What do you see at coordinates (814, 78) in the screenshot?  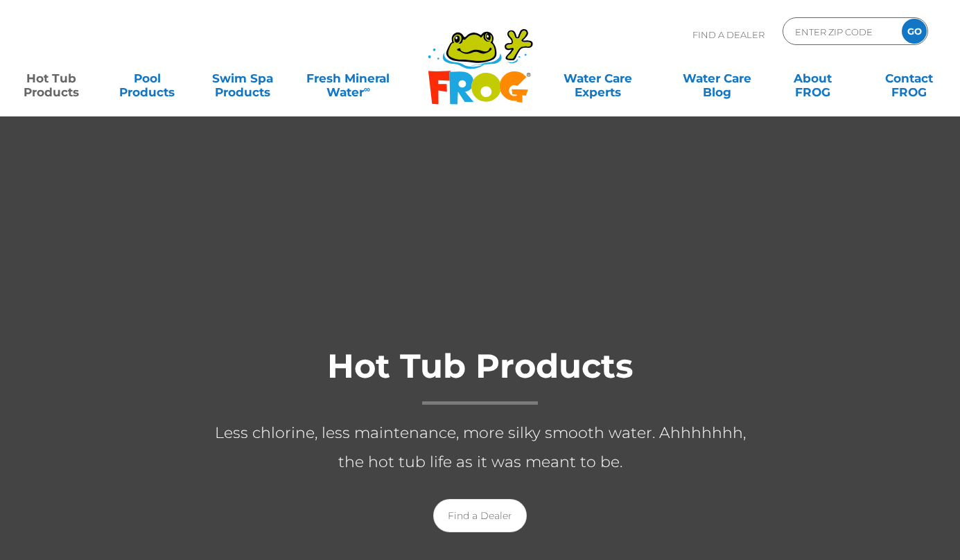 I see `a: AboutFROG` at bounding box center [814, 78].